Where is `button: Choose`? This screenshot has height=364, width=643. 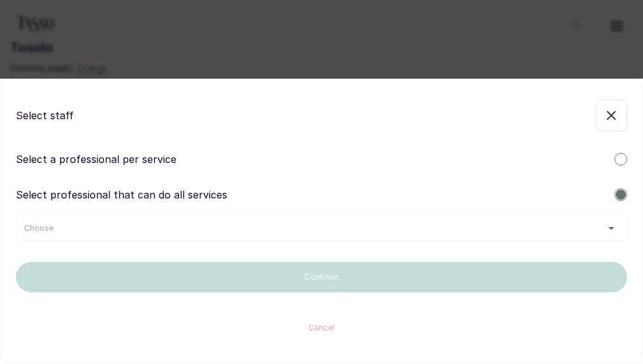
button: Choose is located at coordinates (322, 229).